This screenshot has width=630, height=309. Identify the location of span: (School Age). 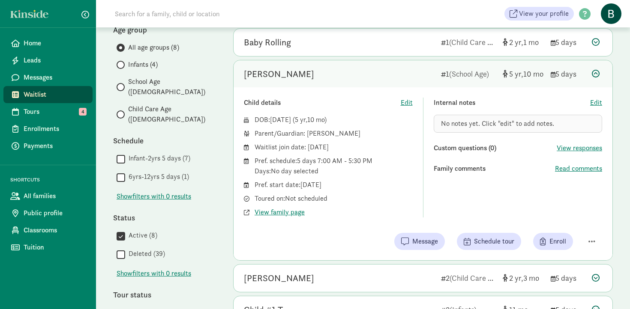
(469, 74).